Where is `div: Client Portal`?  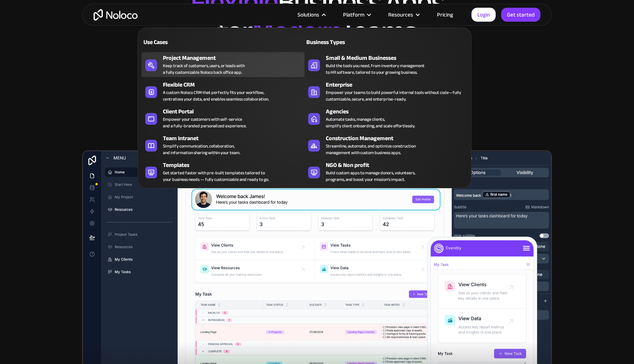
div: Client Portal is located at coordinates (235, 112).